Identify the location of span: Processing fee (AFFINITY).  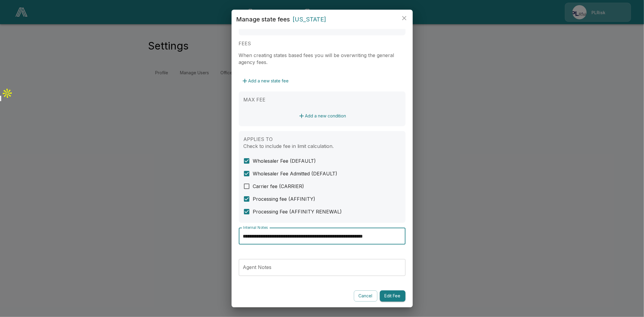
(284, 199).